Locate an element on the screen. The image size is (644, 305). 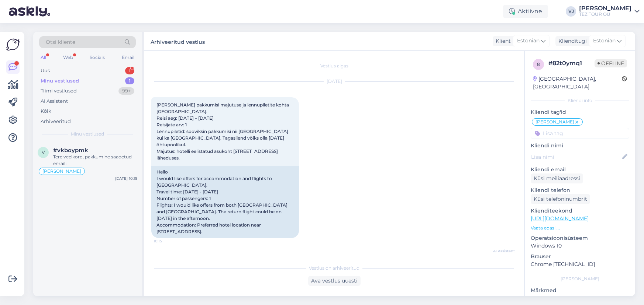
p: Brauser is located at coordinates (580, 256).